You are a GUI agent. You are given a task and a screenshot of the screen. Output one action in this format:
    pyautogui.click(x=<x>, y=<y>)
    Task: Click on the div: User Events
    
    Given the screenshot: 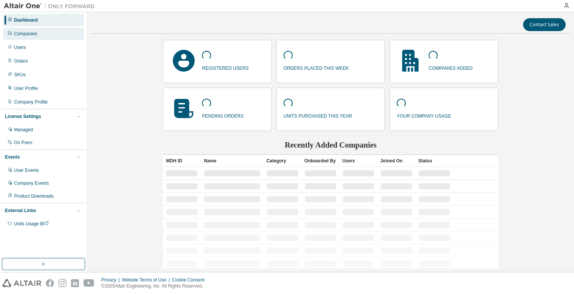 What is the action you would take?
    pyautogui.click(x=26, y=170)
    